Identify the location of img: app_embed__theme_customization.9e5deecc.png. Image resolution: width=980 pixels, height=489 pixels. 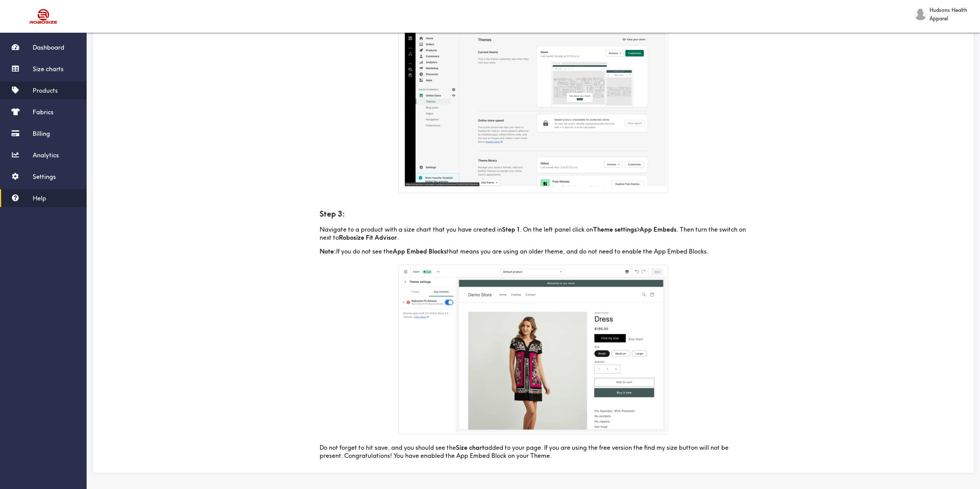
(533, 107).